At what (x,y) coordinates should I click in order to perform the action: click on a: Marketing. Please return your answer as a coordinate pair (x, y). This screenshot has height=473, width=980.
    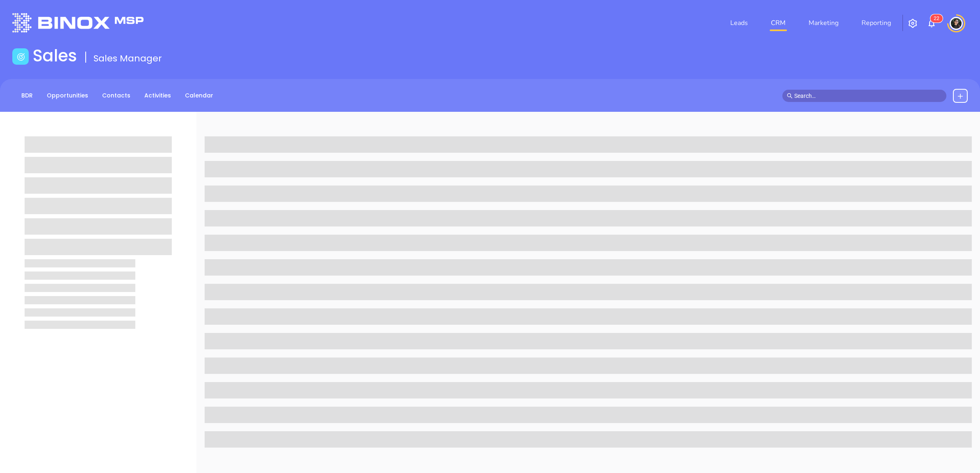
    Looking at the image, I should click on (823, 23).